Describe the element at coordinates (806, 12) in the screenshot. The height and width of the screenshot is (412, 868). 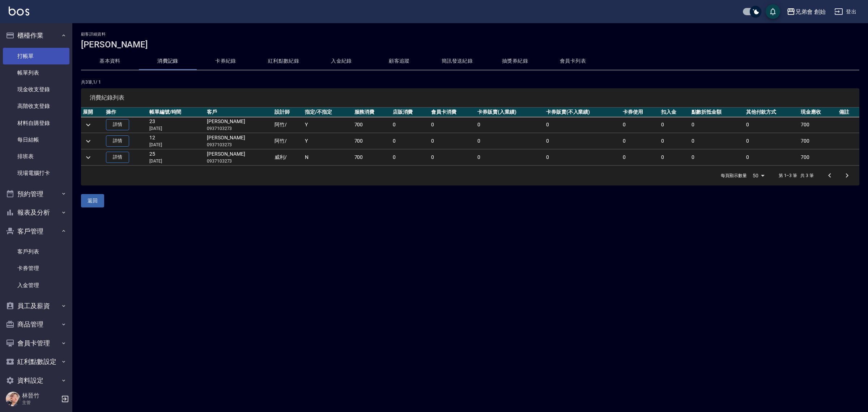
I see `button: 兄弟會 創始` at that location.